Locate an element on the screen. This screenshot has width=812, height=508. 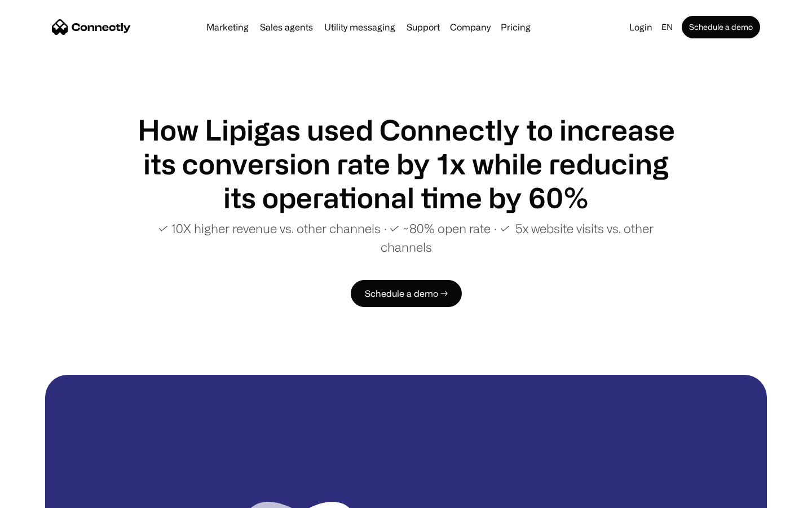
h1: How Lipigas used Connectly to increase its conversion rate by 1x while reducing its operational t... is located at coordinates (406, 163).